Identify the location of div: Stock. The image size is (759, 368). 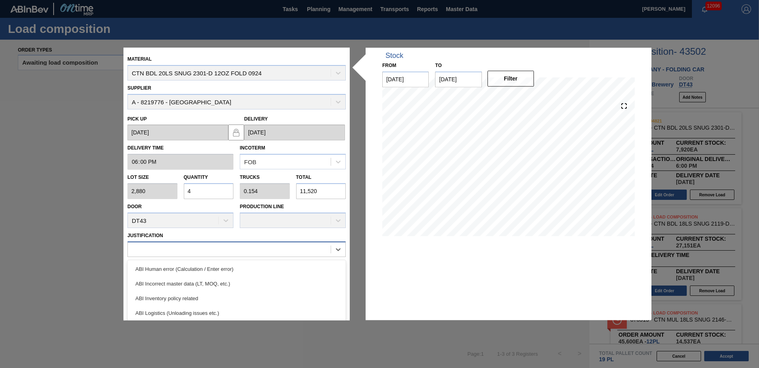
(394, 56).